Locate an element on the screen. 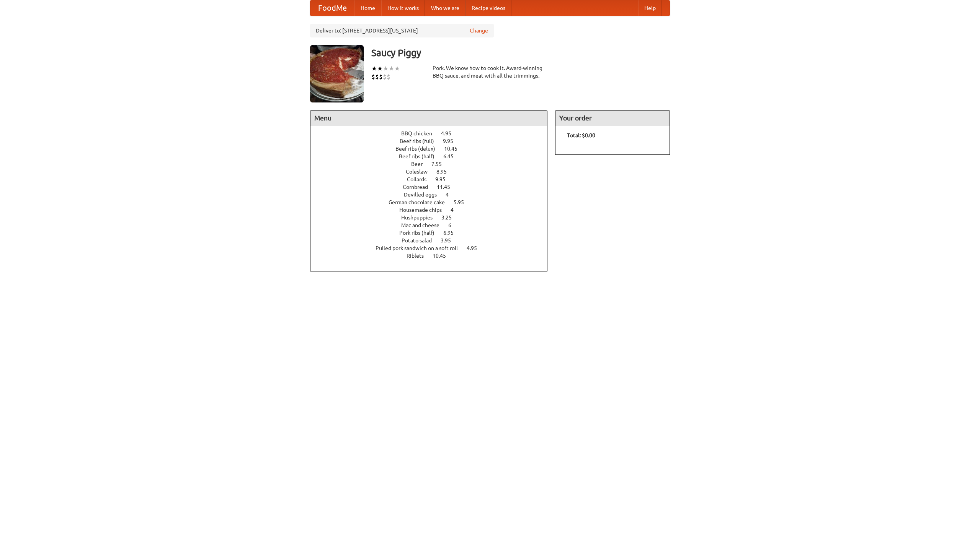 Image resolution: width=980 pixels, height=541 pixels. span: 8.95 is located at coordinates (445, 171).